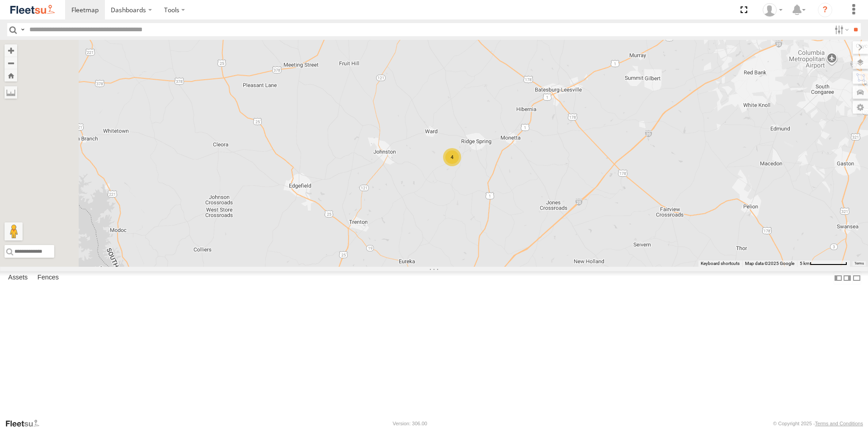 The height and width of the screenshot is (428, 868). Describe the element at coordinates (861, 108) in the screenshot. I see `label: Map Settings` at that location.